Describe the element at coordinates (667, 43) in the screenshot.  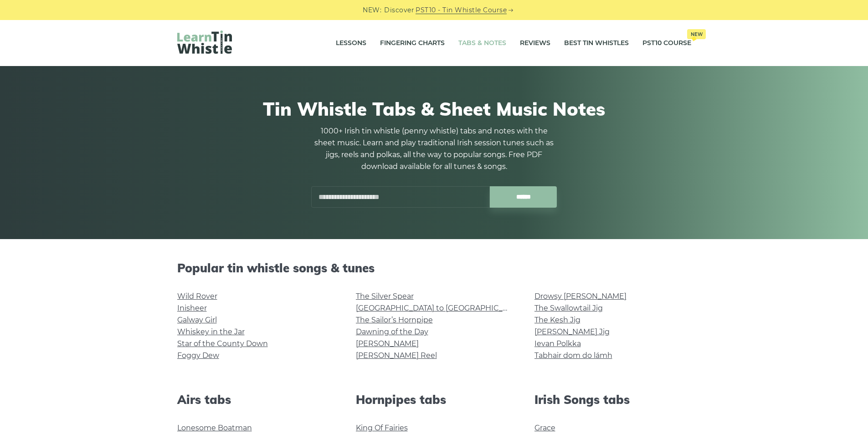
I see `a: PST10 CourseNew` at that location.